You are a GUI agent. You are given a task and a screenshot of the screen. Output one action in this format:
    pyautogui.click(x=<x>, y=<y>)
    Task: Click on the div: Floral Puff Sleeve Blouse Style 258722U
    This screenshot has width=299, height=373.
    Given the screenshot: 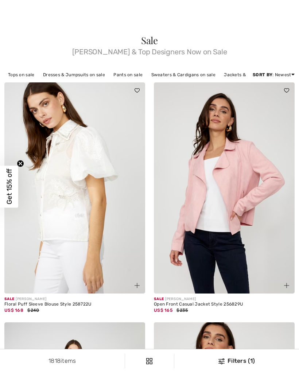 What is the action you would take?
    pyautogui.click(x=75, y=304)
    